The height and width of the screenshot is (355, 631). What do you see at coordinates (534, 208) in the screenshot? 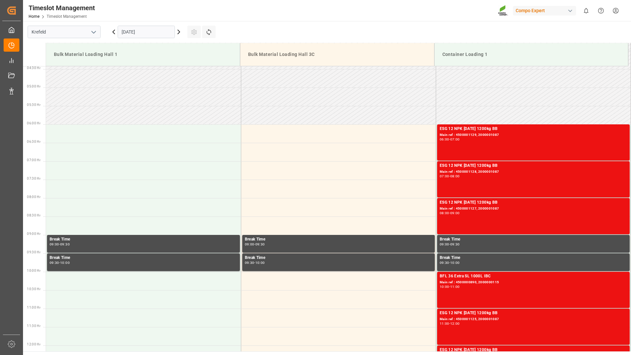
I see `div: Main ref : 4500001127, 2000001087` at bounding box center [534, 208].